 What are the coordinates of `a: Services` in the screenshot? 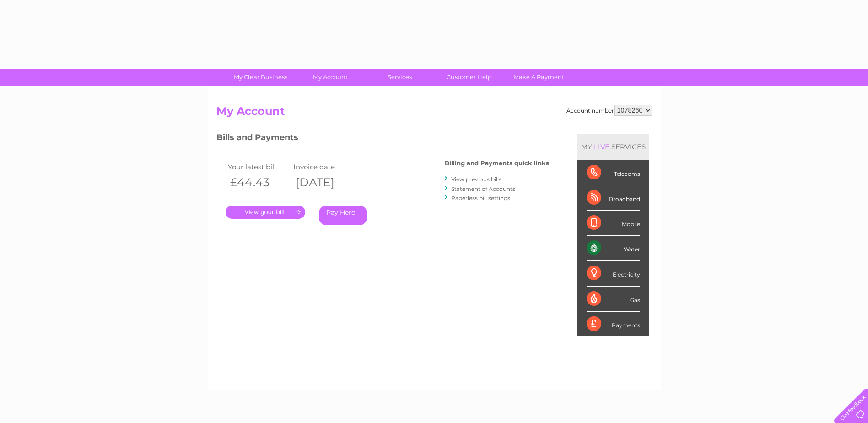 It's located at (399, 77).